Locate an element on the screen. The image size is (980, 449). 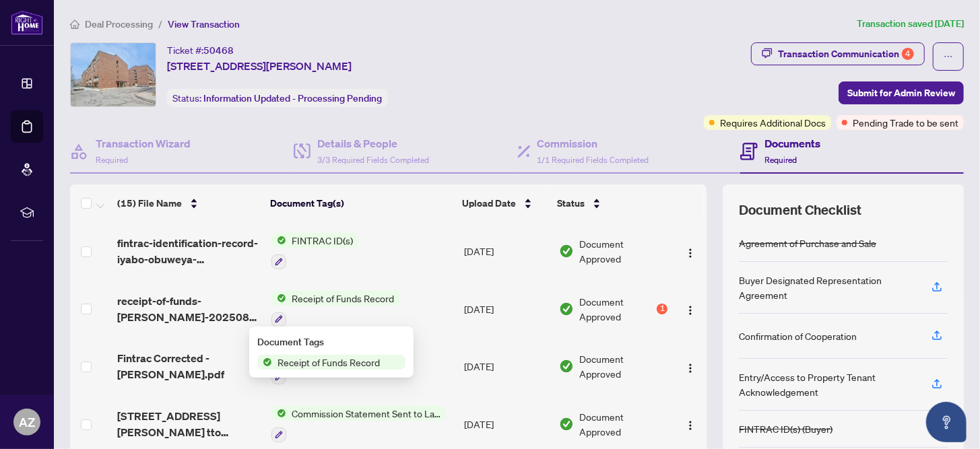
div: Ticket #: is located at coordinates (200, 50).